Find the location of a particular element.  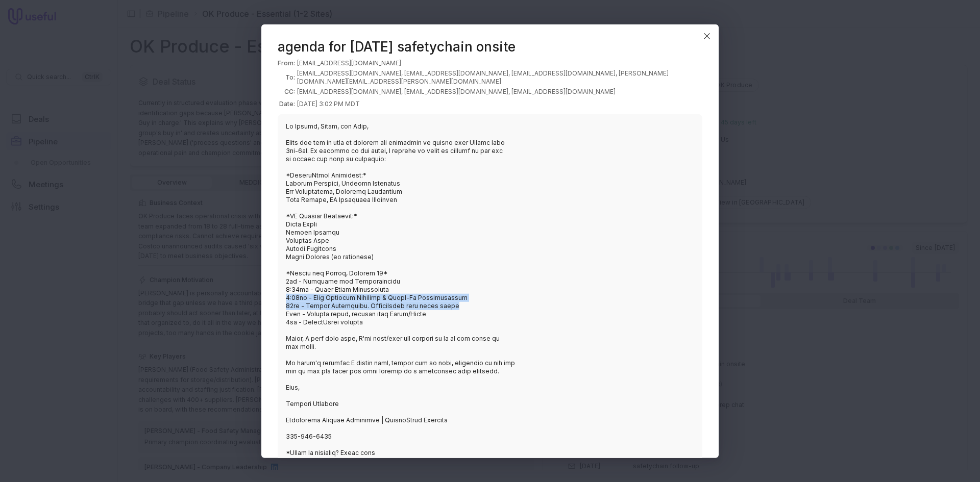

button: Close is located at coordinates (707, 36).